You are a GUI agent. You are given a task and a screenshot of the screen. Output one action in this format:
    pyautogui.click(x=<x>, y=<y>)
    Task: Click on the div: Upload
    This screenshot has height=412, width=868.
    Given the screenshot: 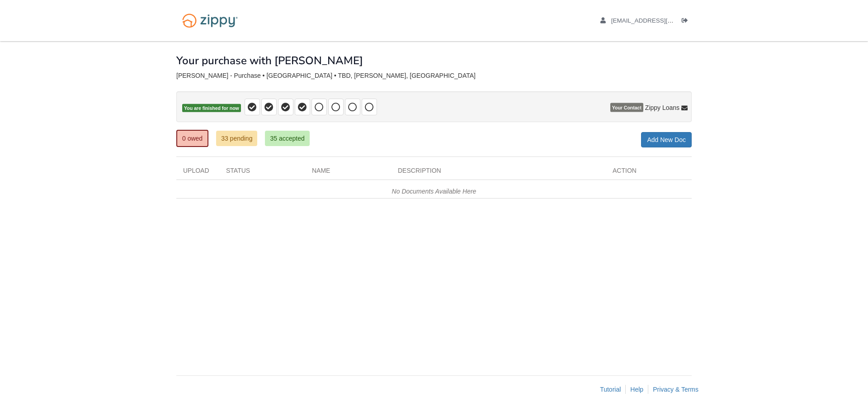 What is the action you would take?
    pyautogui.click(x=198, y=173)
    